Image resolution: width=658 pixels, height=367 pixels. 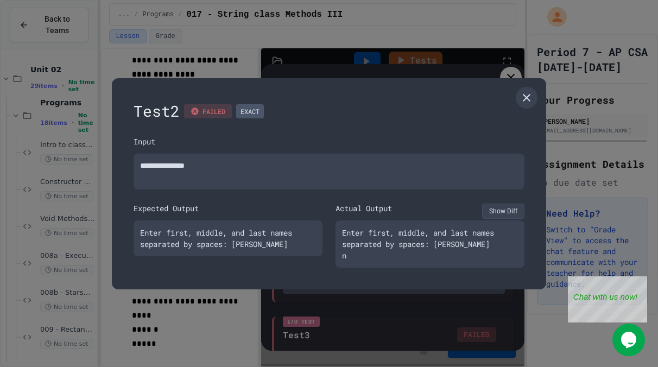 What do you see at coordinates (503, 211) in the screenshot?
I see `button: Show Diff` at bounding box center [503, 211].